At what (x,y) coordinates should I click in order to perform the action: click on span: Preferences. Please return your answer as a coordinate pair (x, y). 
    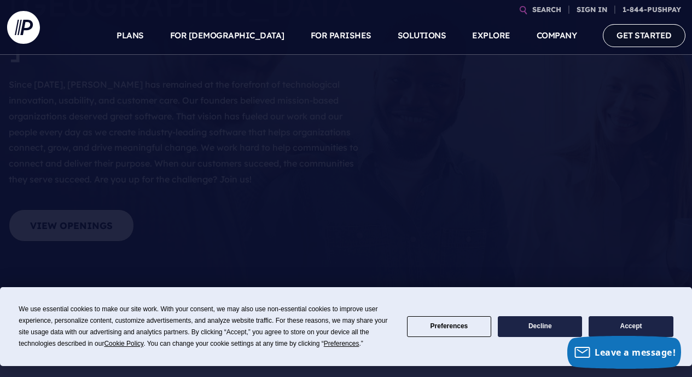
    Looking at the image, I should click on (342, 343).